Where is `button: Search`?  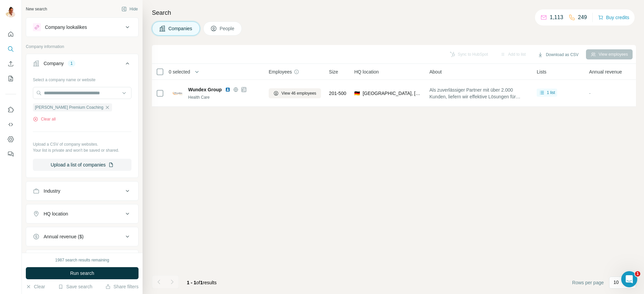 button: Search is located at coordinates (11, 49).